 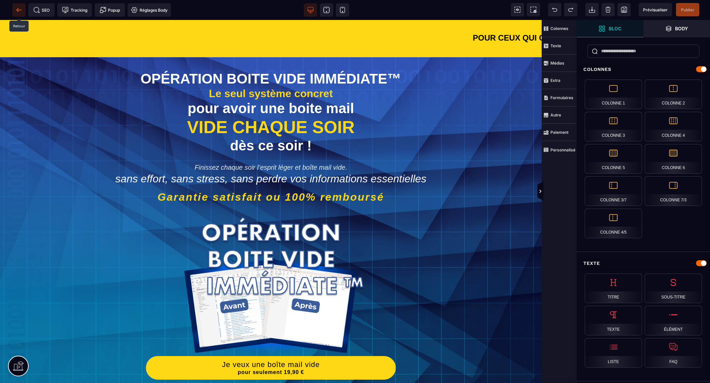 I want to click on span: Extra, so click(x=559, y=81).